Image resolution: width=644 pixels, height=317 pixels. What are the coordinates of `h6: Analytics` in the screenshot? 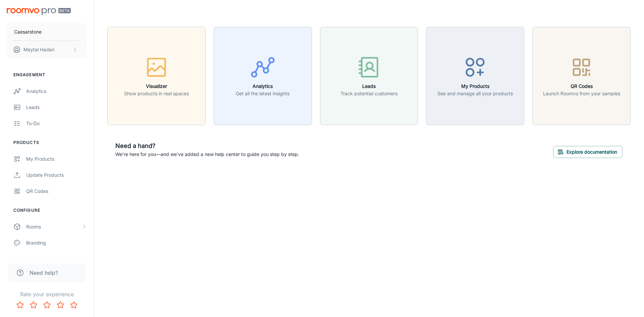 It's located at (263, 87).